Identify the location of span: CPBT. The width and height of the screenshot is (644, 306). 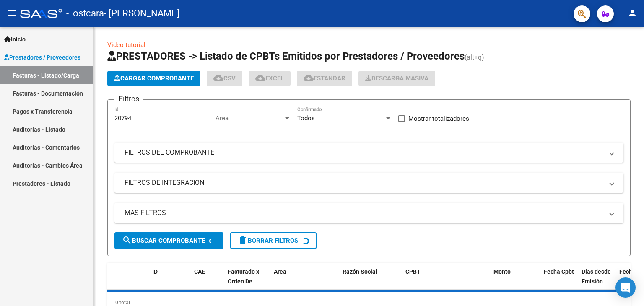
(413, 271).